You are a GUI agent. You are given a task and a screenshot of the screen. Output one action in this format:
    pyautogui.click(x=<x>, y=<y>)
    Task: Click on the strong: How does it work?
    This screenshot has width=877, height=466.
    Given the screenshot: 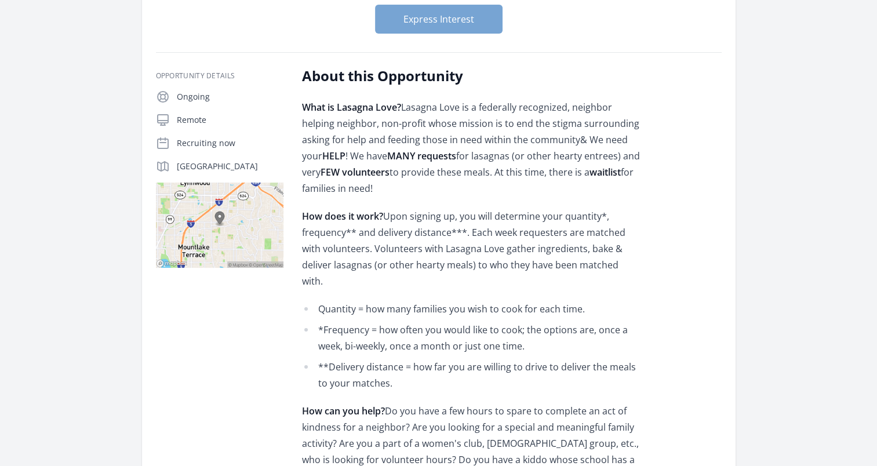 What is the action you would take?
    pyautogui.click(x=343, y=216)
    